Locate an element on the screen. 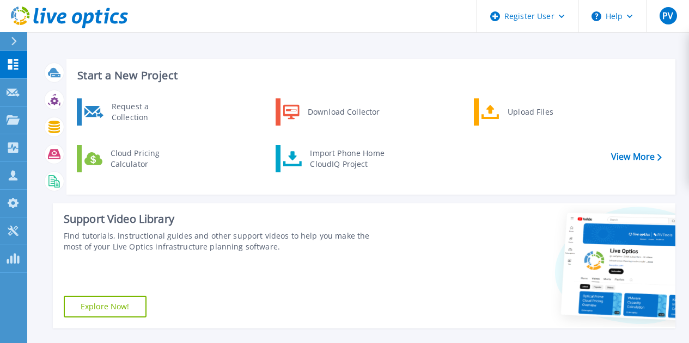 Image resolution: width=689 pixels, height=343 pixels. h3: Start a New Project is located at coordinates (369, 76).